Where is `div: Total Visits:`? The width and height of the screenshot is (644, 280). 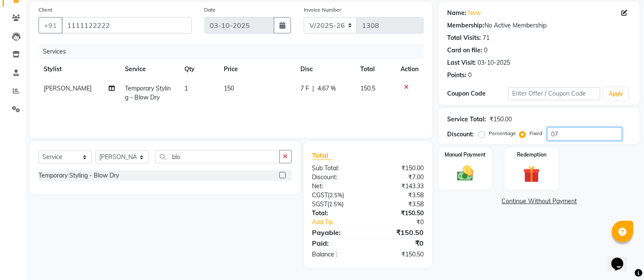 div: Total Visits: is located at coordinates (464, 37).